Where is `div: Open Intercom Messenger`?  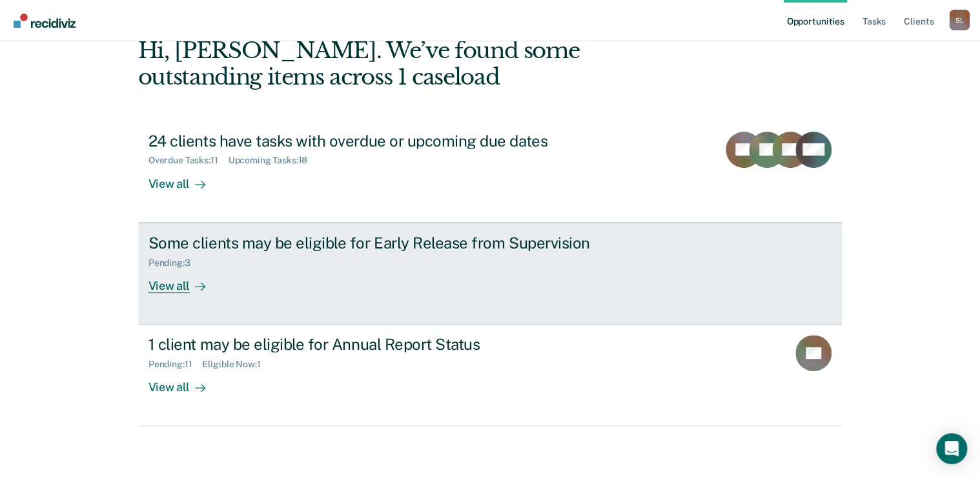 div: Open Intercom Messenger is located at coordinates (952, 449).